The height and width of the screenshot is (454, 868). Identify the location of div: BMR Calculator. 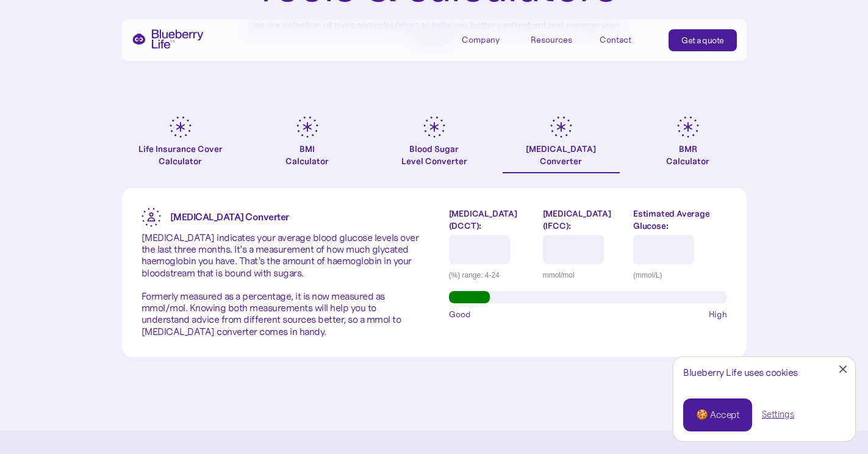
(688, 155).